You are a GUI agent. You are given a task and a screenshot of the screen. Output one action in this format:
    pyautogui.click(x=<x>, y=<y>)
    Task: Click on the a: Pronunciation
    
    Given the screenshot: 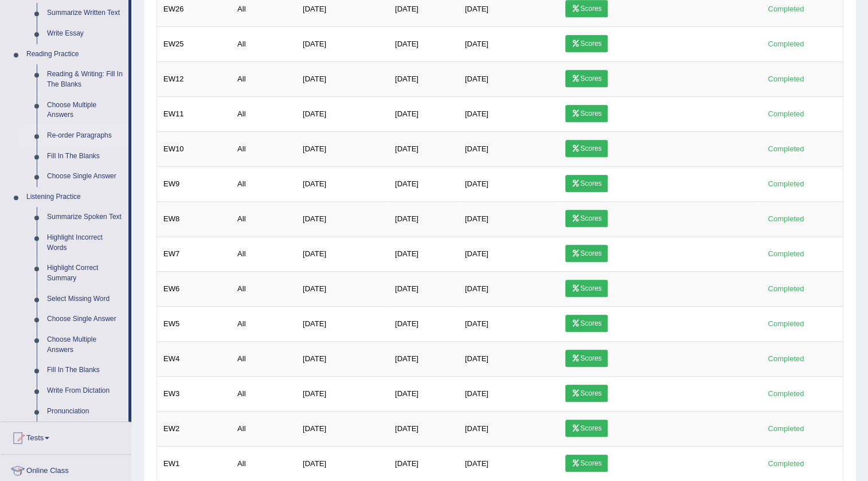 What is the action you would take?
    pyautogui.click(x=85, y=411)
    